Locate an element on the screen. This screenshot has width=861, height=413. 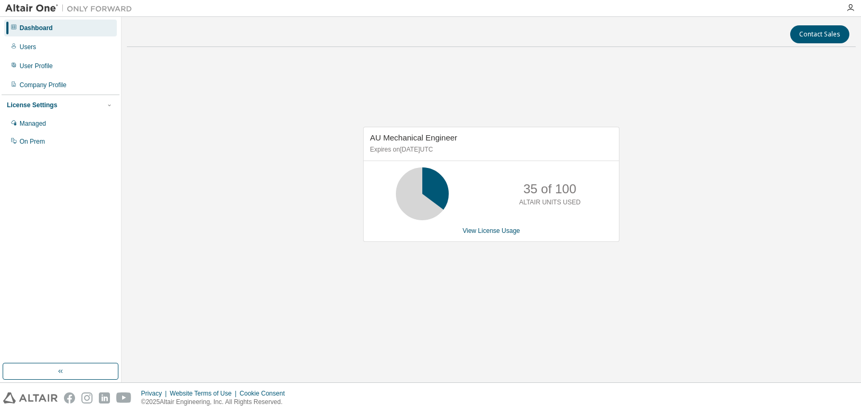
div: Users is located at coordinates (27, 47).